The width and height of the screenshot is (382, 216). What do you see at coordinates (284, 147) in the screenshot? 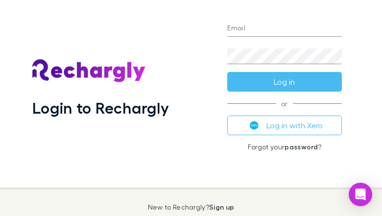
I see `p: Forgot your ?` at bounding box center [284, 147].